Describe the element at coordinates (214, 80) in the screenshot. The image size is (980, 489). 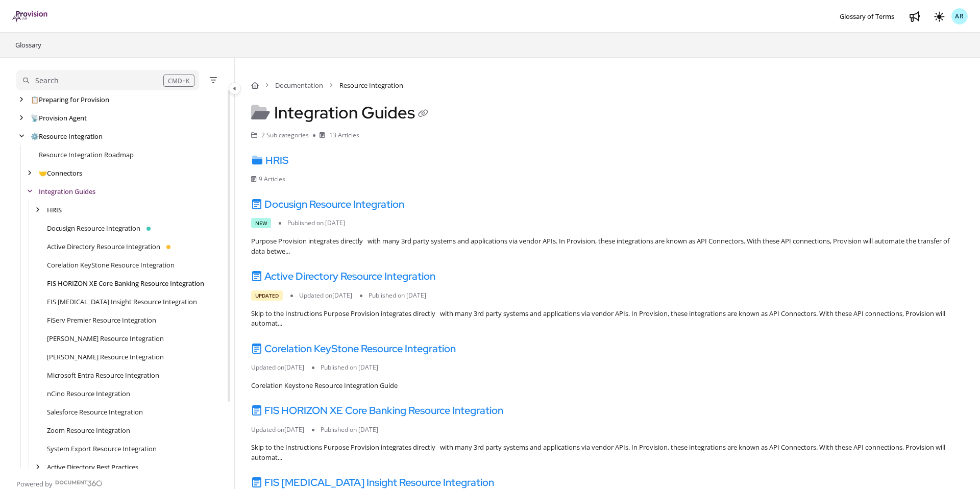
I see `button: Filter` at that location.